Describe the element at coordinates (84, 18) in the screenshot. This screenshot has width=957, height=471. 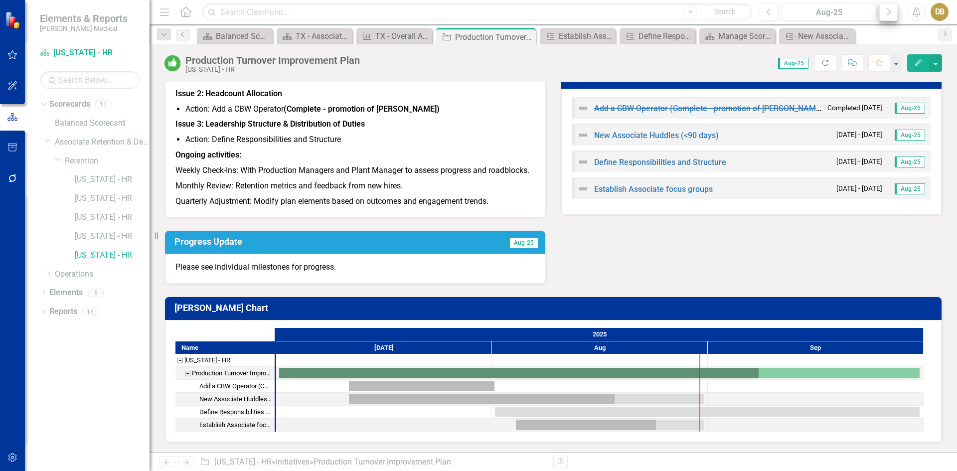
I see `span: Elements & Reports` at that location.